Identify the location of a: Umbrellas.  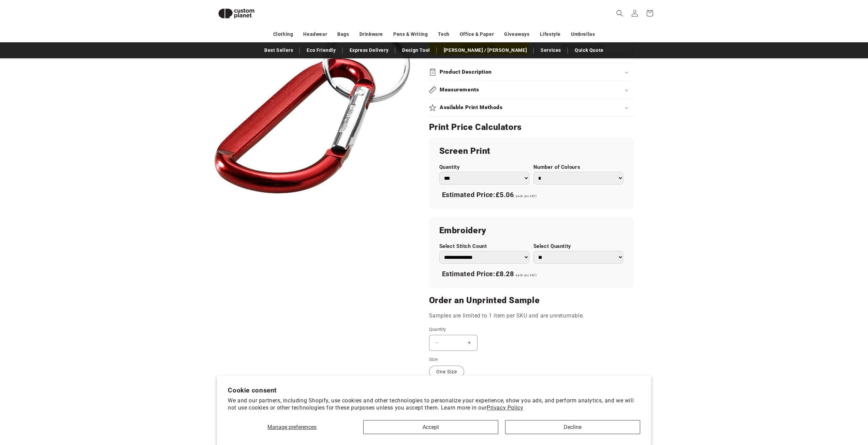
(583, 34).